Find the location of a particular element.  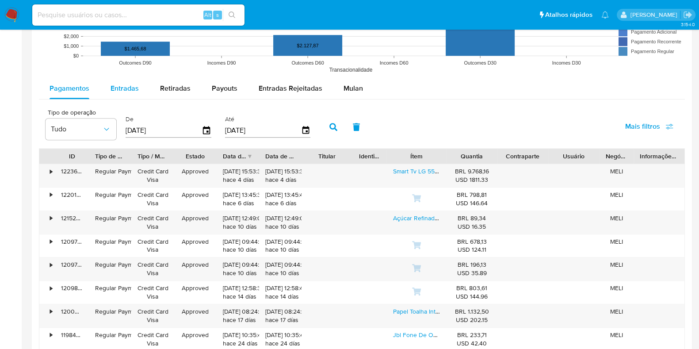

input: Pesquise usuários ou casos... is located at coordinates (138, 15).